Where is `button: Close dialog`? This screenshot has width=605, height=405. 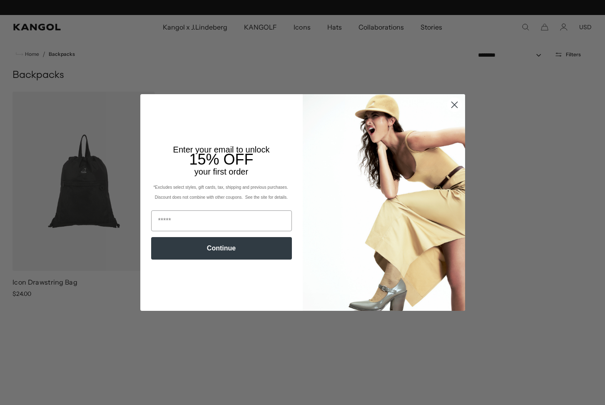
button: Close dialog is located at coordinates (455, 105).